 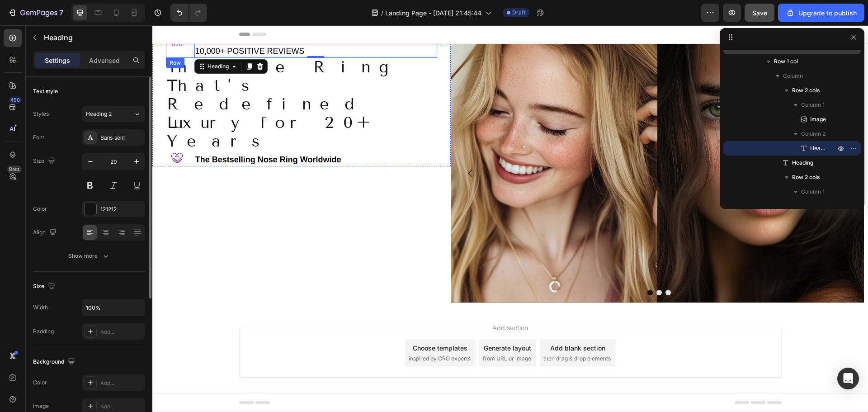 What do you see at coordinates (66, 41) in the screenshot?
I see `div: Heading` at bounding box center [66, 41].